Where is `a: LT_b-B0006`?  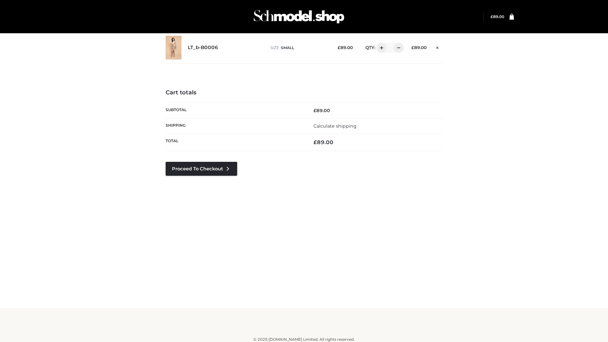
a: LT_b-B0006 is located at coordinates (203, 48).